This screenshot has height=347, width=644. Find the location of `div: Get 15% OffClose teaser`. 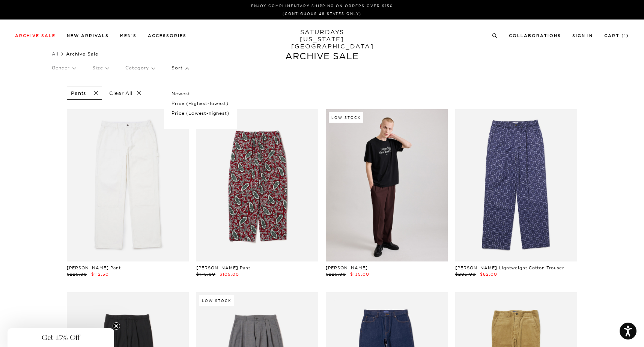

div: Get 15% OffClose teaser is located at coordinates (61, 338).